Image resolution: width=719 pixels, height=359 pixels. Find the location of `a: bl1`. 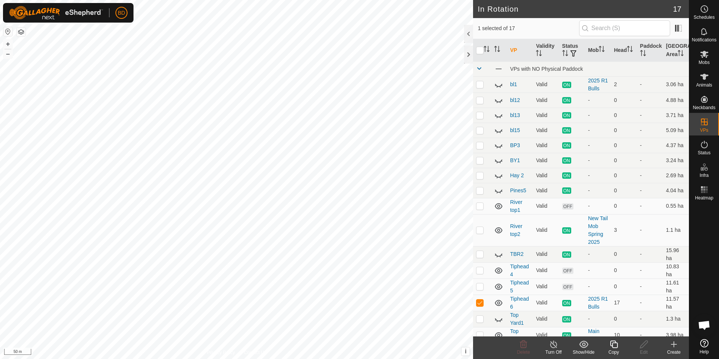

a: bl1 is located at coordinates (514, 84).